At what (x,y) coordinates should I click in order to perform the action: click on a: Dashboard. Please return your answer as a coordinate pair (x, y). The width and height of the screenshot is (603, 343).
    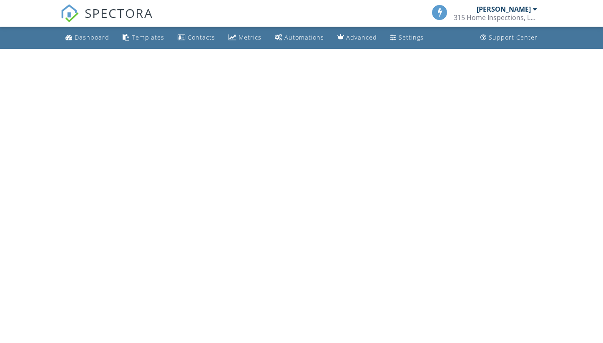
    Looking at the image, I should click on (87, 38).